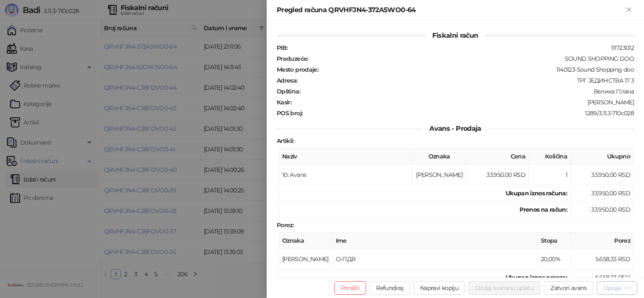  Describe the element at coordinates (617, 288) in the screenshot. I see `button: Opcije` at that location.